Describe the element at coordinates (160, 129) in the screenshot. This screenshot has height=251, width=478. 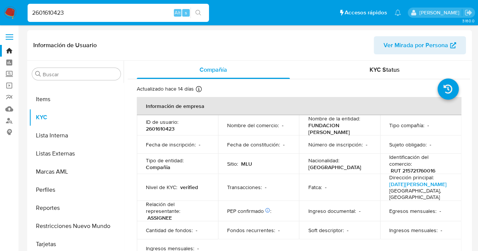
I see `p: 2601610423` at that location.